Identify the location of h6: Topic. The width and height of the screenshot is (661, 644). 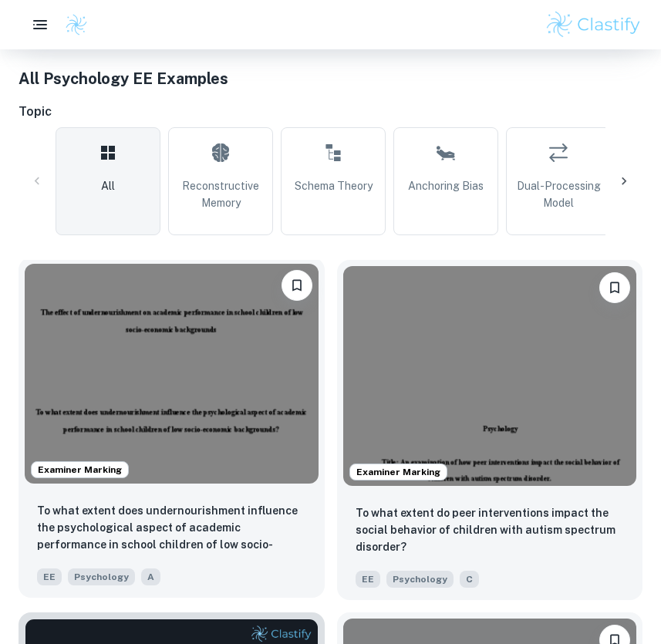
(330, 112).